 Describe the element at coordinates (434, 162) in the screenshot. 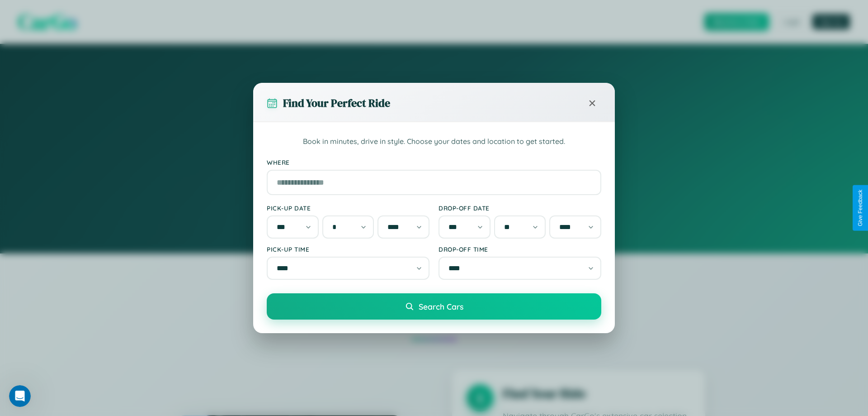

I see `label: Where` at that location.